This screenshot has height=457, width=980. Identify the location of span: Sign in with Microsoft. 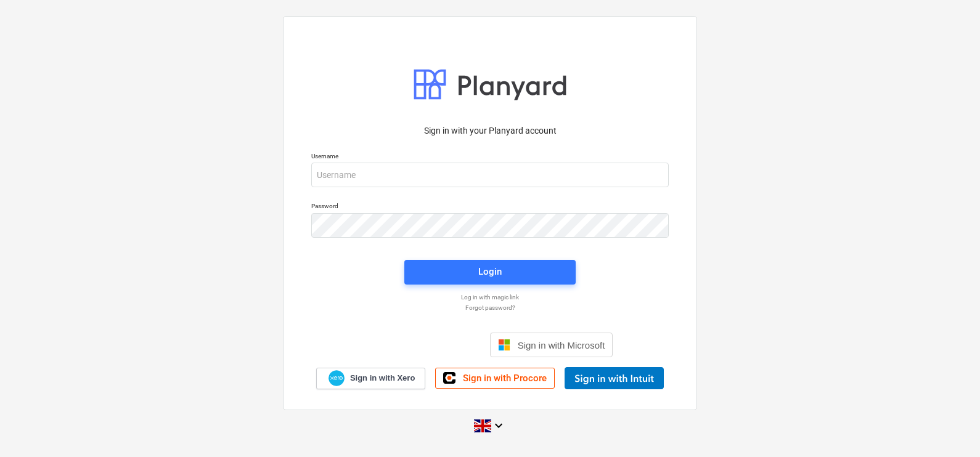
(561, 345).